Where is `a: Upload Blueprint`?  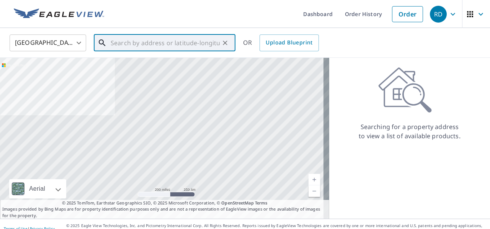 a: Upload Blueprint is located at coordinates (289, 43).